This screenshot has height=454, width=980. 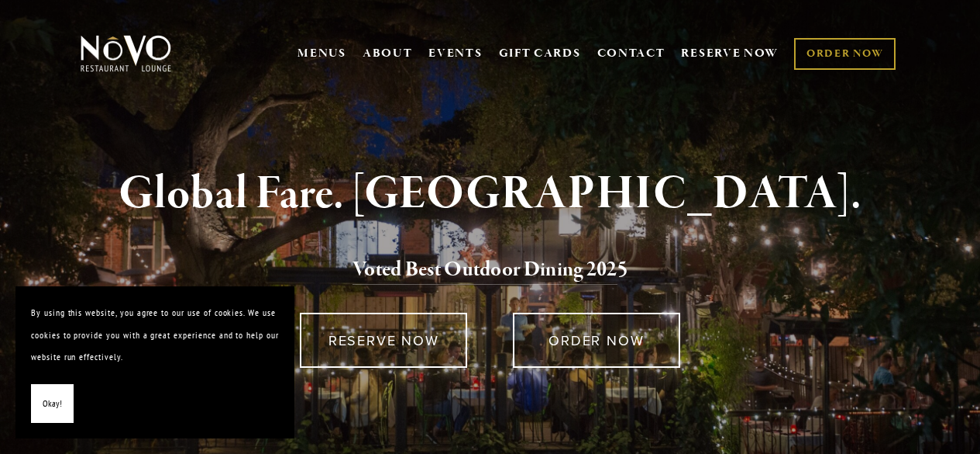 What do you see at coordinates (155, 362) in the screenshot?
I see `section: Cookie banner` at bounding box center [155, 362].